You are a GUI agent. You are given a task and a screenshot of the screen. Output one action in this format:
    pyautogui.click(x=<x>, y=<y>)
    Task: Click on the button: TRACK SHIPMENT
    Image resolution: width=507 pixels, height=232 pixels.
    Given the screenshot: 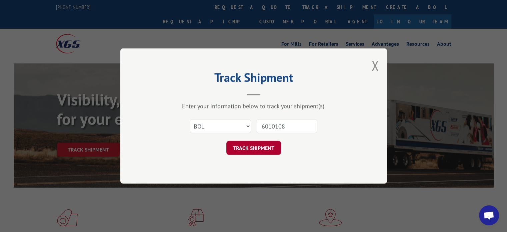 What is the action you would take?
    pyautogui.click(x=254, y=148)
    